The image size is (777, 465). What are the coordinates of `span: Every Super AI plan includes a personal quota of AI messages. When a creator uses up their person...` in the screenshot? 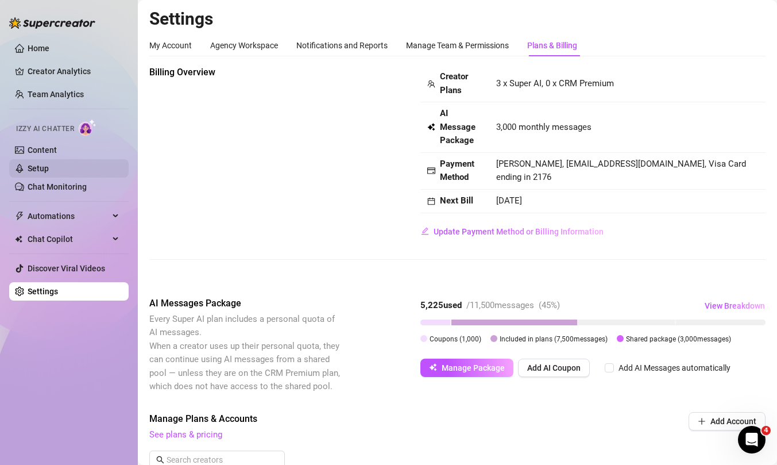 It's located at (245, 353).